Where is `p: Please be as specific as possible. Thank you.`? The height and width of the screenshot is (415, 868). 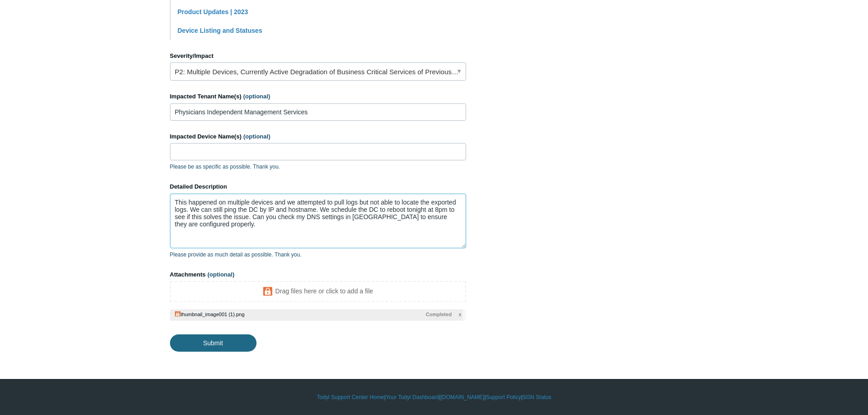
p: Please be as specific as possible. Thank you. is located at coordinates (318, 167).